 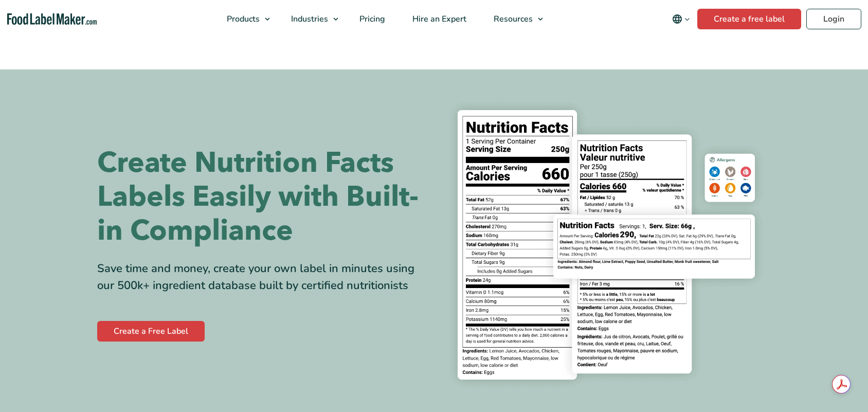 What do you see at coordinates (512, 19) in the screenshot?
I see `span: Resources` at bounding box center [512, 19].